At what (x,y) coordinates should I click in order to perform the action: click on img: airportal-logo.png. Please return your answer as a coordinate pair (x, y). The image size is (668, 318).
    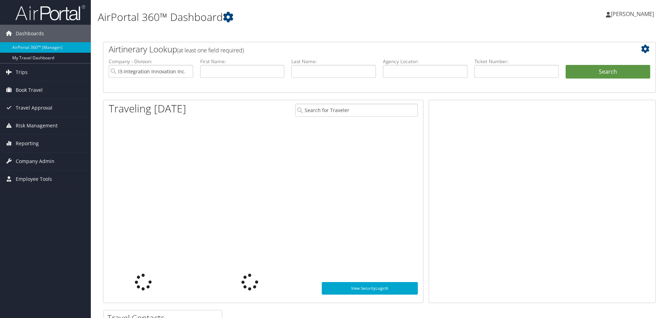
    Looking at the image, I should click on (50, 13).